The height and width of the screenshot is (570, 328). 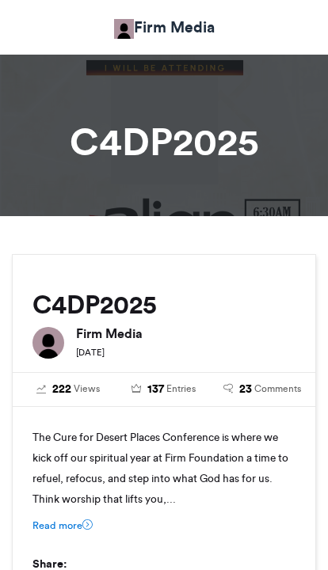 I want to click on img: Firm Media, so click(x=48, y=343).